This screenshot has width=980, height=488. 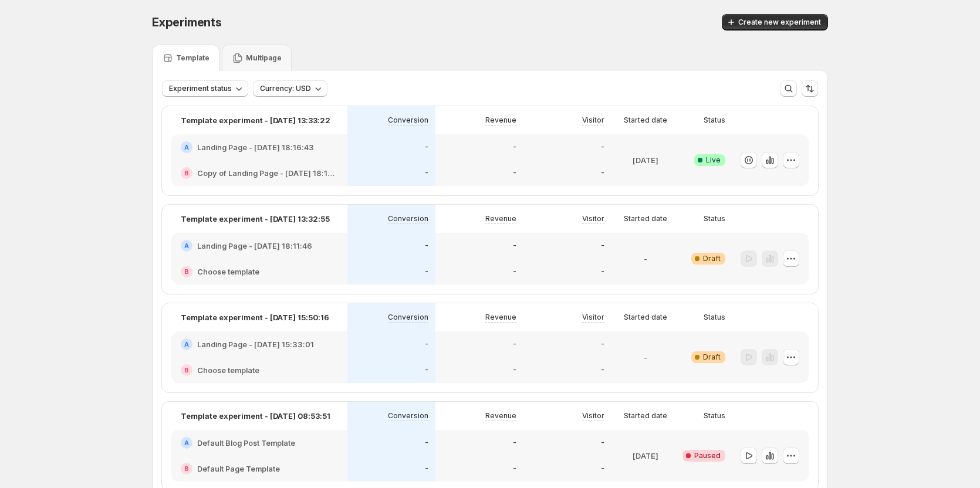 I want to click on p: Multipage, so click(x=264, y=58).